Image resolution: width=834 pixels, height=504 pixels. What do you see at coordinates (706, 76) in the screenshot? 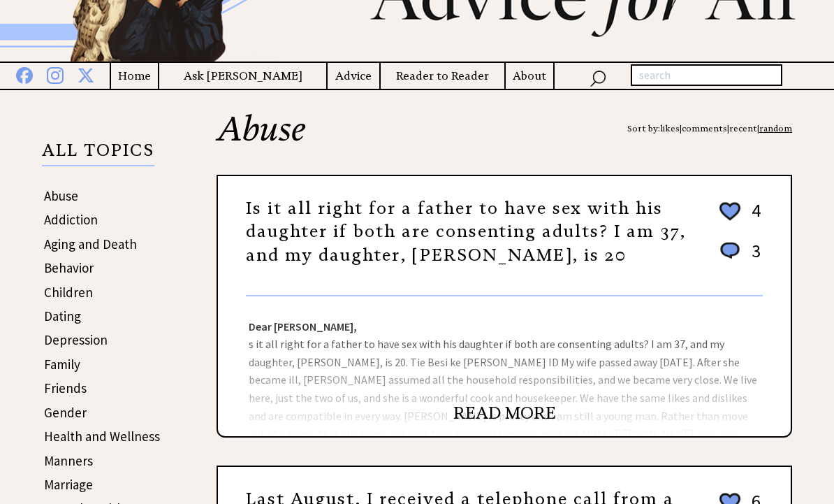
I see `input: search` at bounding box center [706, 76].